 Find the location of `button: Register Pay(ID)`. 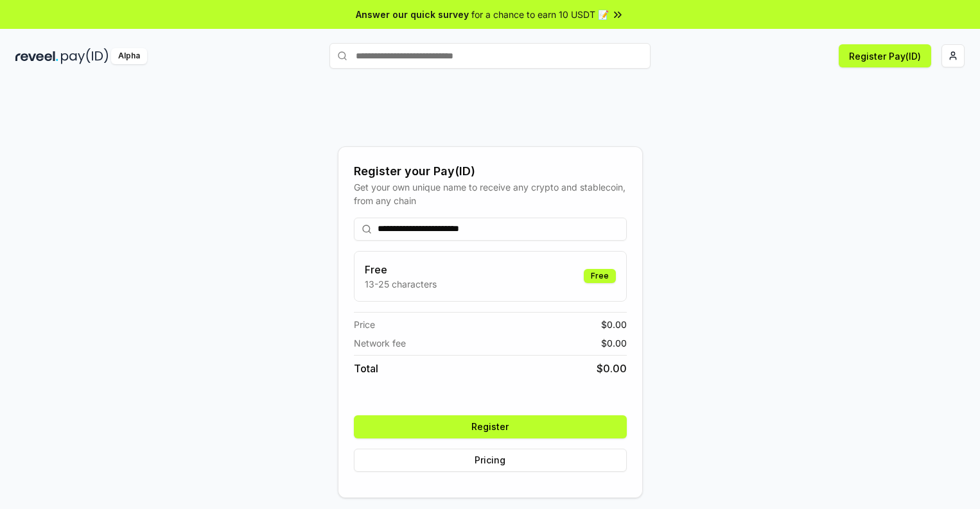

button: Register Pay(ID) is located at coordinates (885, 56).